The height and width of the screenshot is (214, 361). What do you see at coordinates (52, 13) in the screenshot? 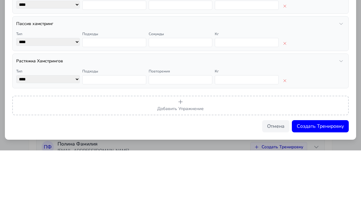
I see `h3: Изокинетика абдукторы с ротацией` at bounding box center [52, 13].